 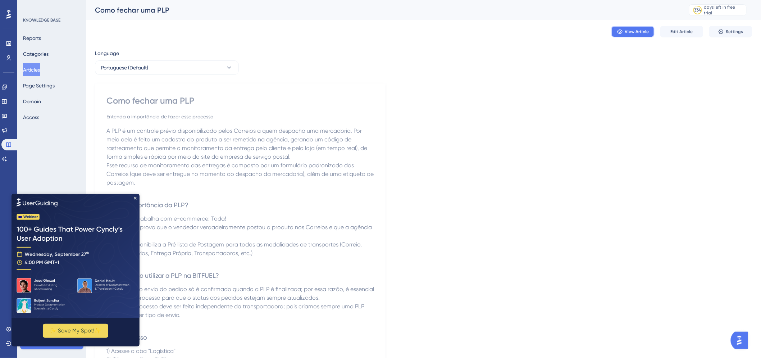 I want to click on button: View Article, so click(x=633, y=32).